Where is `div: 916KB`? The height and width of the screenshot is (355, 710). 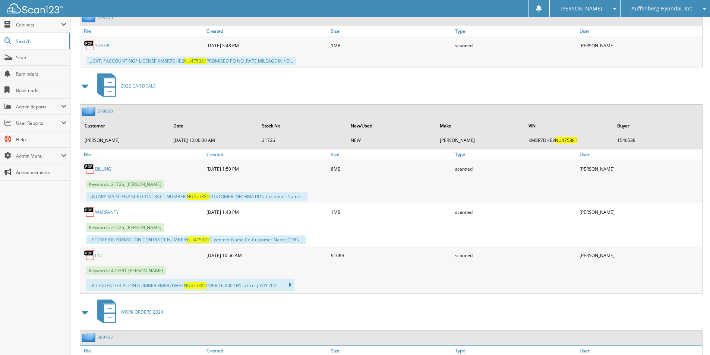 div: 916KB is located at coordinates (391, 255).